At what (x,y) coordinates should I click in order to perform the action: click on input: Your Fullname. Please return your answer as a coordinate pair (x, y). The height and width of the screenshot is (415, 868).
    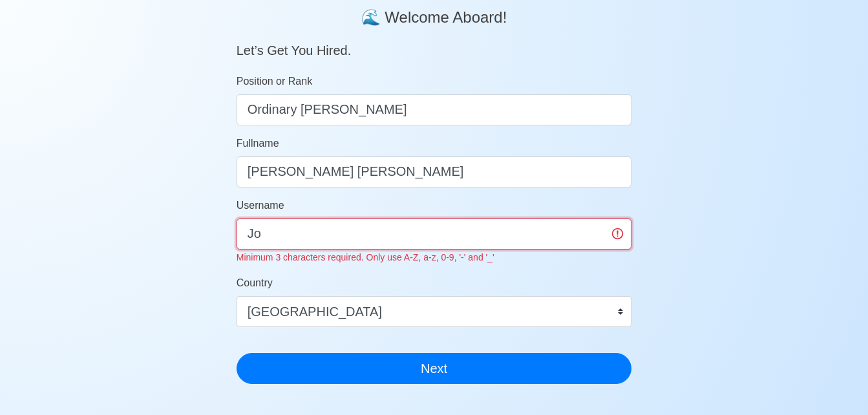
    Looking at the image, I should click on (434, 172).